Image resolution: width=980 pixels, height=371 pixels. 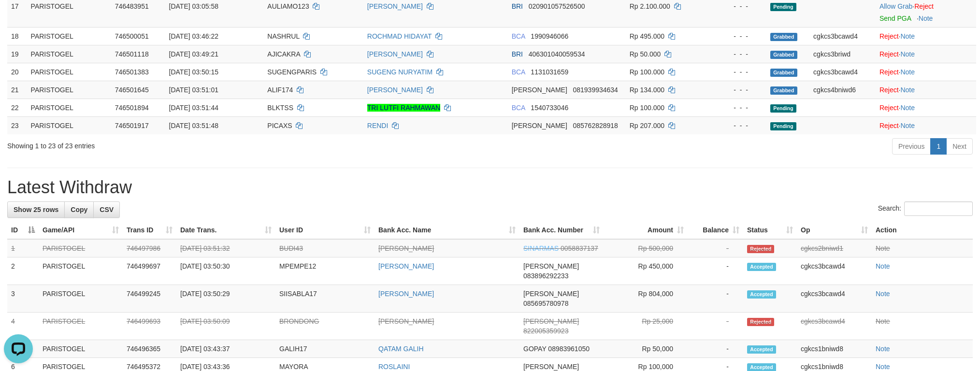 I want to click on span: Copy, so click(x=79, y=209).